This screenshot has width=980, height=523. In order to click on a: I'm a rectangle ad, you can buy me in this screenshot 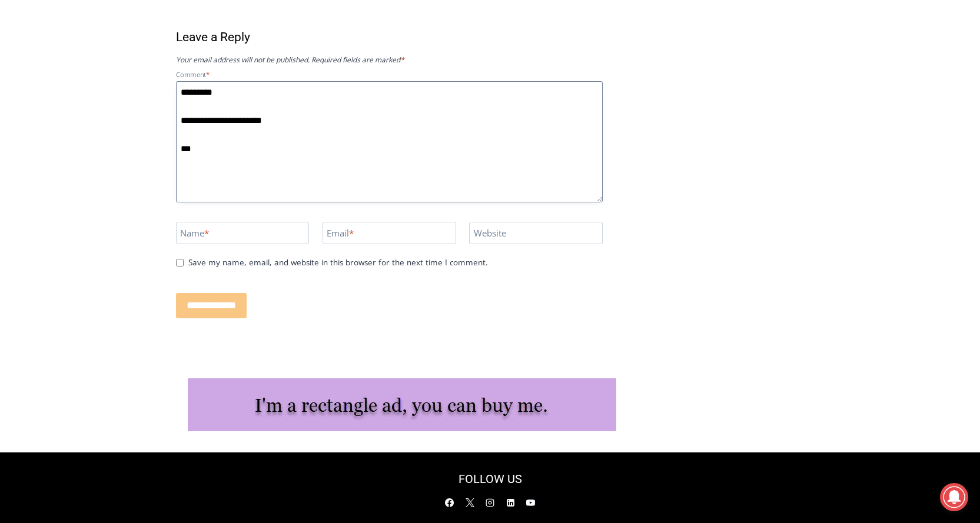, I will do `click(402, 405)`.